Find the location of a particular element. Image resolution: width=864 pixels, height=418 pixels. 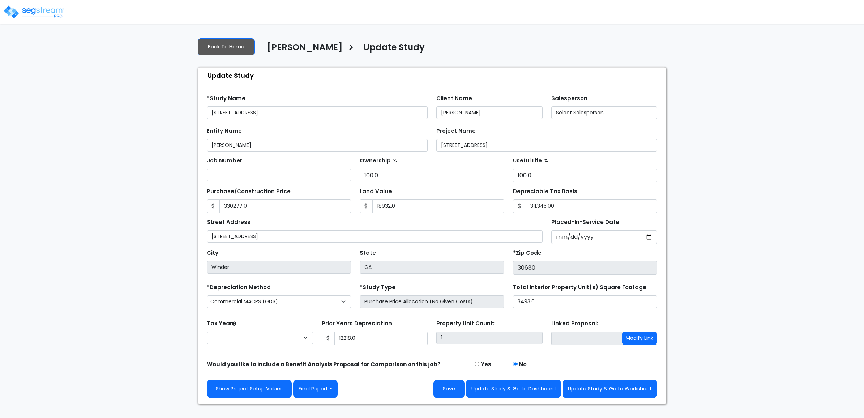

label: Depreciable Tax Basis is located at coordinates (545, 191).